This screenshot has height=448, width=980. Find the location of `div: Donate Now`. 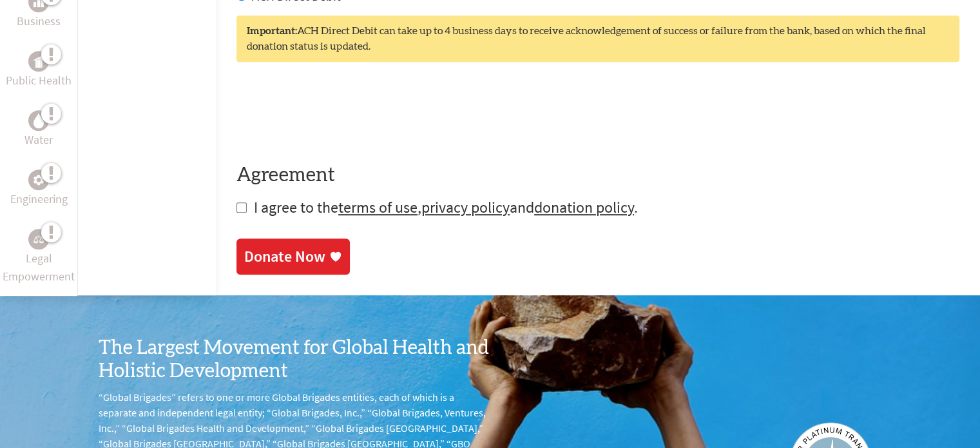

div: Donate Now is located at coordinates (285, 257).